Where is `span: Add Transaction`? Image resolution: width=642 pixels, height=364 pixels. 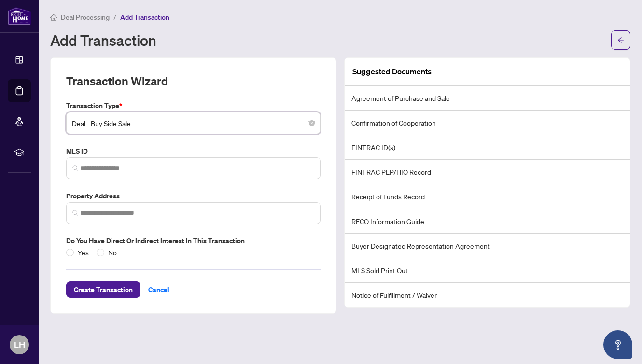
span: Add Transaction is located at coordinates (145, 17).